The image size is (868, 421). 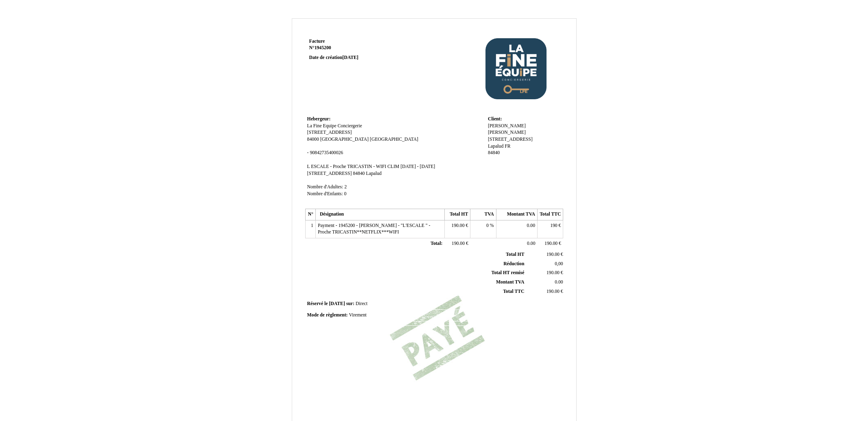 What do you see at coordinates (310, 229) in the screenshot?
I see `td: 1` at bounding box center [310, 229].